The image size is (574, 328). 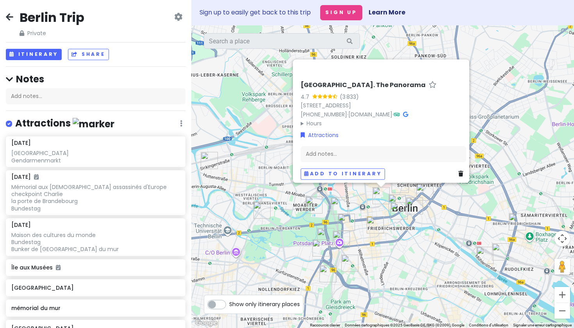 I want to click on div: Pergamon Museum. The Panorama, so click(x=381, y=196).